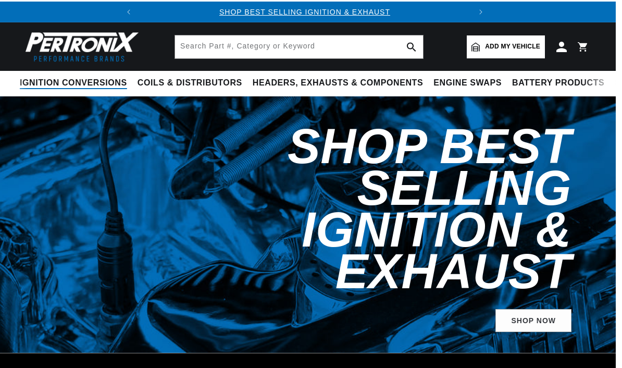 The height and width of the screenshot is (368, 622). Describe the element at coordinates (467, 83) in the screenshot. I see `span: Engine Swaps` at that location.